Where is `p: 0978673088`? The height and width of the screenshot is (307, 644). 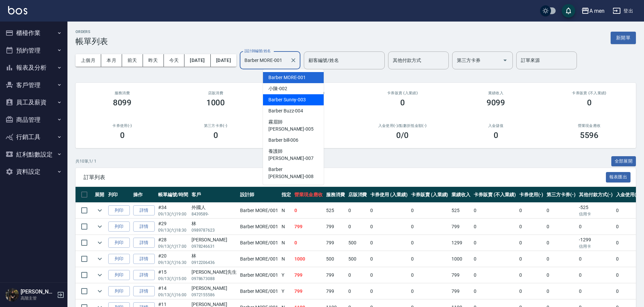 p: 0978673088 is located at coordinates (214, 279).